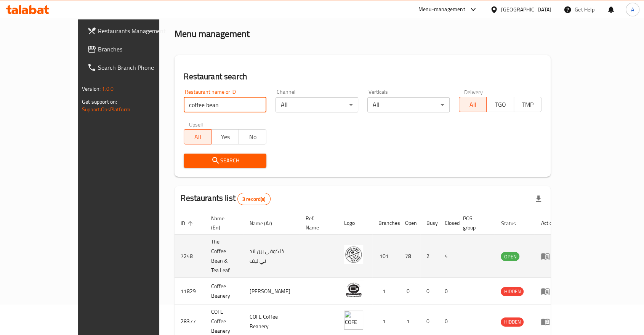  What do you see at coordinates (448, 256) in the screenshot?
I see `td: 4` at bounding box center [448, 256].